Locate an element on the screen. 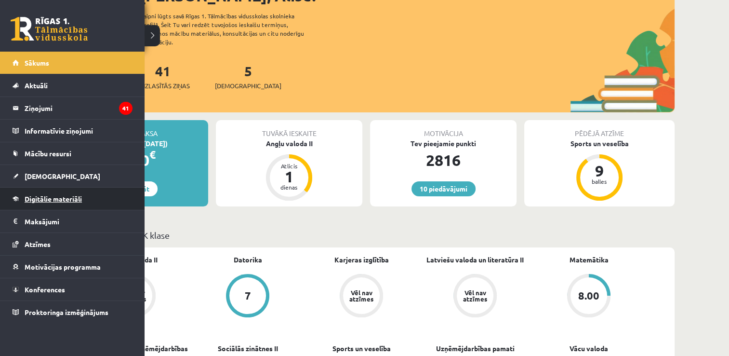 The height and width of the screenshot is (356, 729). a: Sports un veselība 9 balles is located at coordinates (600, 170).